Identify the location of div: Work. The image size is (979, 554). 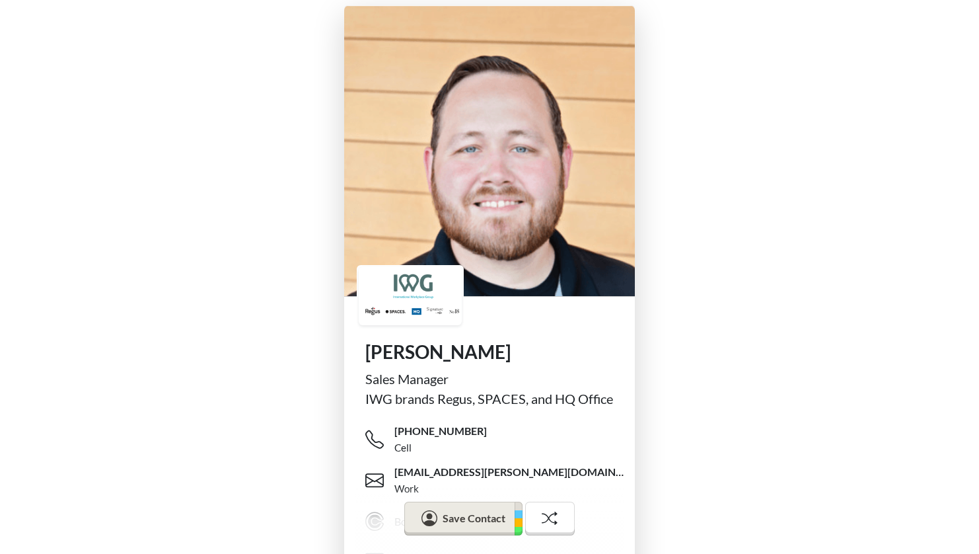
(406, 488).